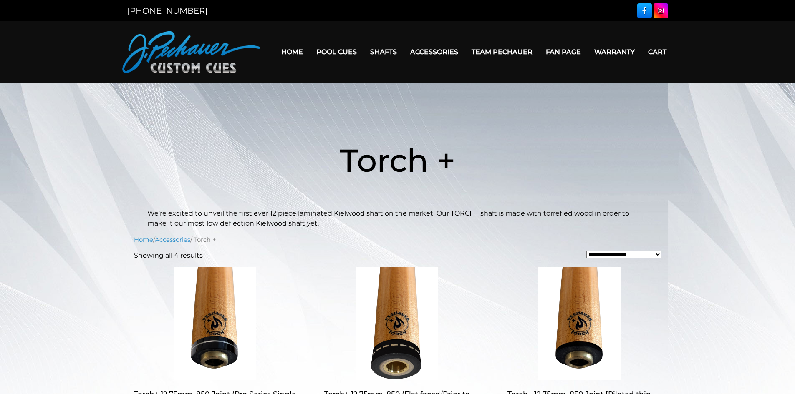 The height and width of the screenshot is (394, 795). What do you see at coordinates (191, 52) in the screenshot?
I see `img: Pechauer Custom Cues` at bounding box center [191, 52].